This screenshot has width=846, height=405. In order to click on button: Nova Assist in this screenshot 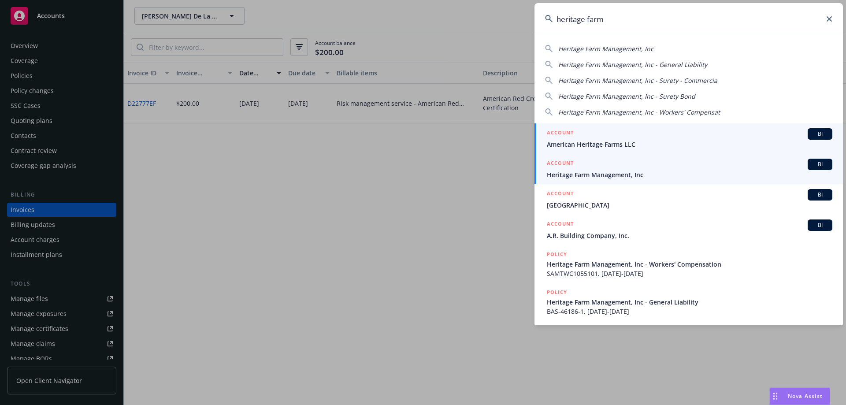, I will do `click(799, 396)`.